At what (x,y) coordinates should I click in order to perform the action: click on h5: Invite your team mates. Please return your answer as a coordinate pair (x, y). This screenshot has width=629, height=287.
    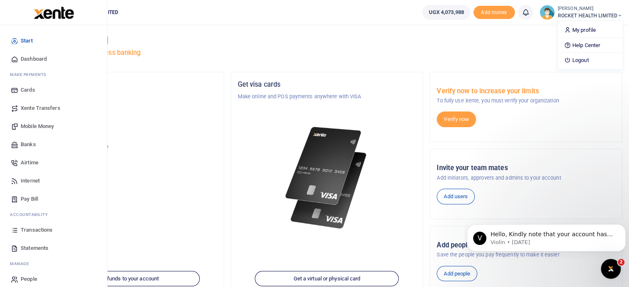
    Looking at the image, I should click on (526, 168).